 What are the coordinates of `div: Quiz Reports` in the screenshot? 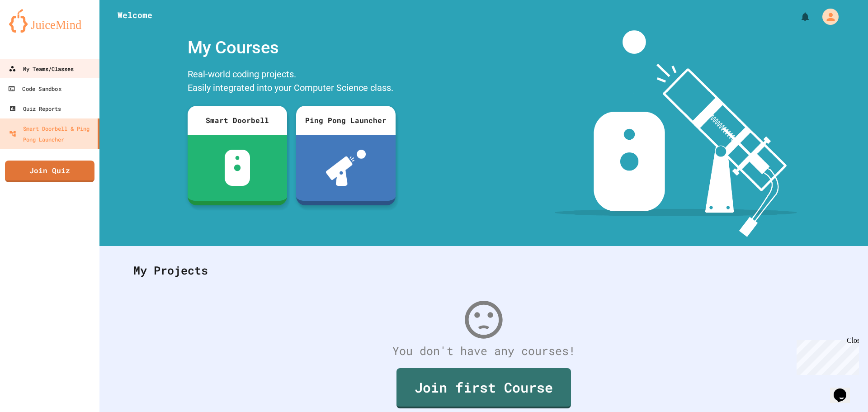 It's located at (35, 108).